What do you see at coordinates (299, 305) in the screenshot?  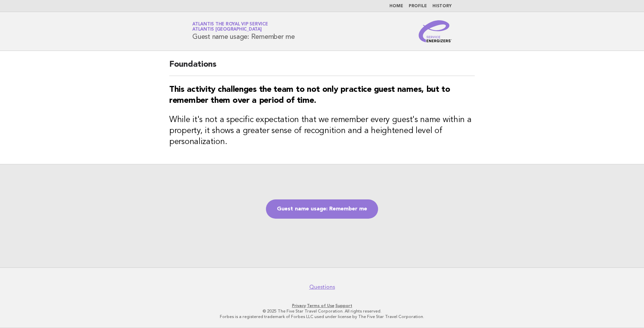 I see `a: Privacy` at bounding box center [299, 305].